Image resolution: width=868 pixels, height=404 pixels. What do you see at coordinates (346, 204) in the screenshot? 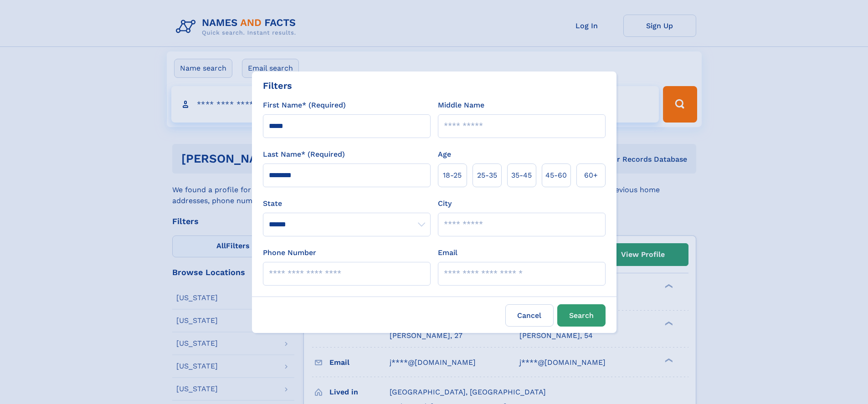
I see `label: State` at bounding box center [346, 204].